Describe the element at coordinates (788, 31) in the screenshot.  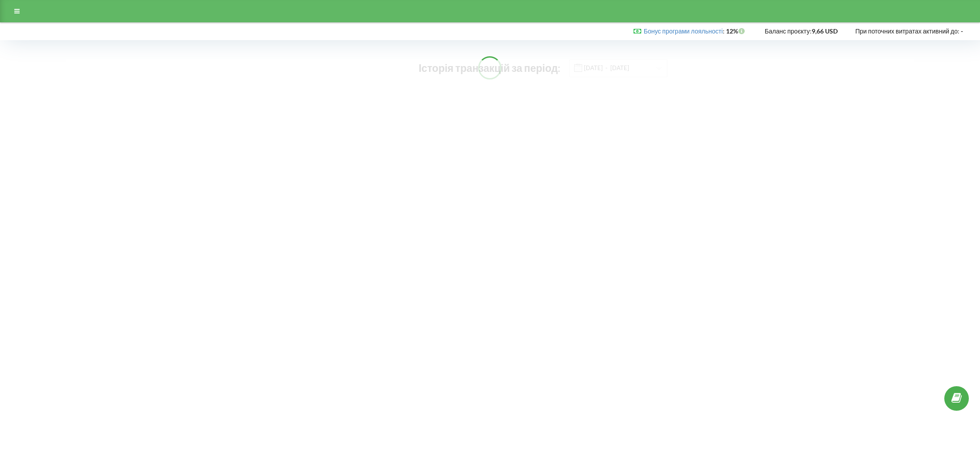
I see `span: Баланс проєкту:` at that location.